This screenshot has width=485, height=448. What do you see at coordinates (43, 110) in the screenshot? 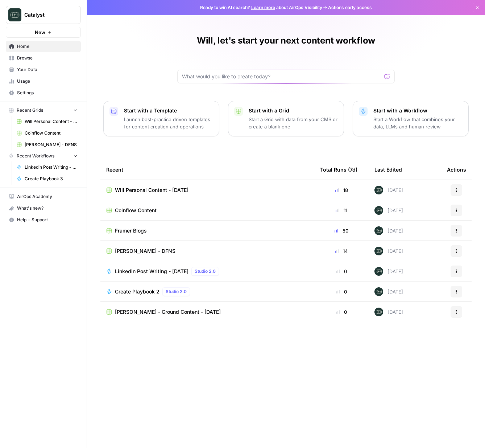
I see `button: Recent Grids` at bounding box center [43, 110].